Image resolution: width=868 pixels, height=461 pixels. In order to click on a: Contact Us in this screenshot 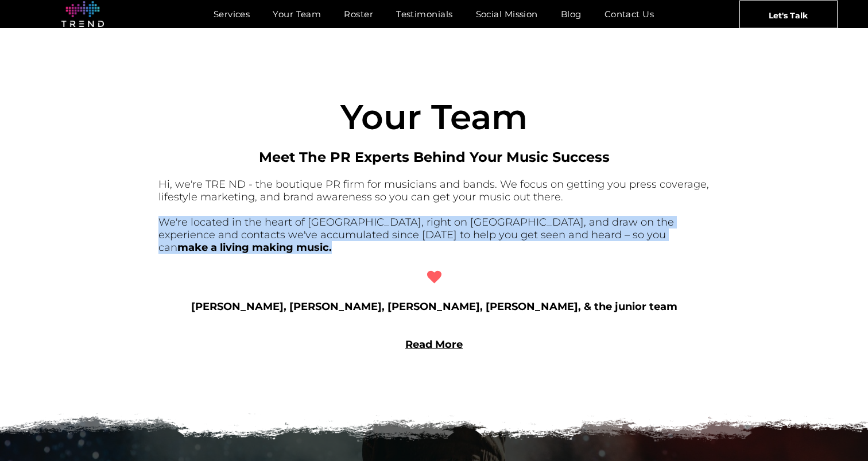, I will do `click(629, 14)`.